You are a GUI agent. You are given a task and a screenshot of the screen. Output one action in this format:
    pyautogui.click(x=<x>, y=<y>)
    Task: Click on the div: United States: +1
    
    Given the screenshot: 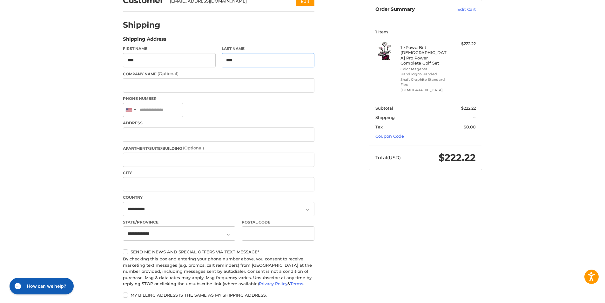 What is the action you would take?
    pyautogui.click(x=130, y=110)
    